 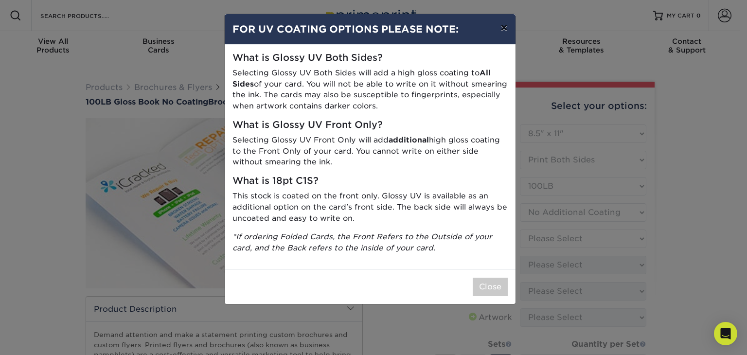 What do you see at coordinates (370, 125) in the screenshot?
I see `h5: What is Glossy UV Front Only?` at bounding box center [370, 125].